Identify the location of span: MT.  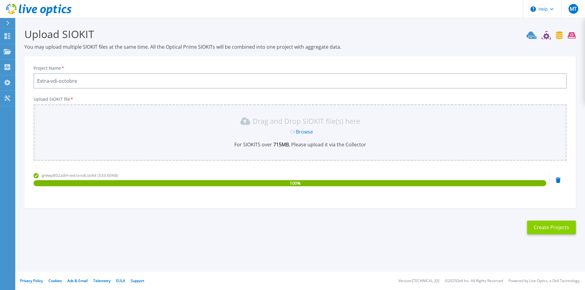
(573, 9).